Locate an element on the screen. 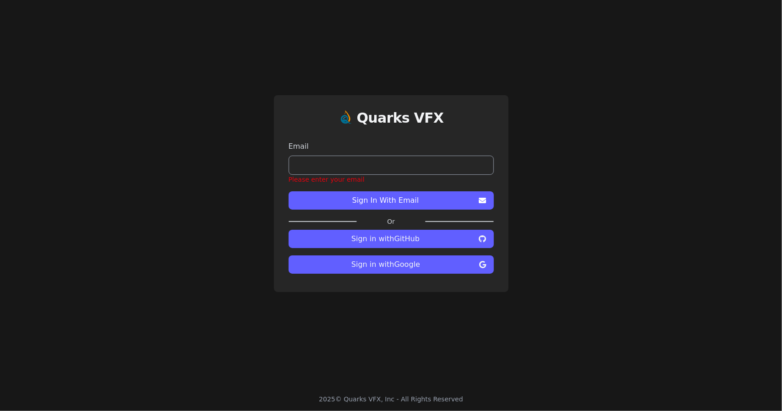  button: Sign in withGitHub is located at coordinates (391, 239).